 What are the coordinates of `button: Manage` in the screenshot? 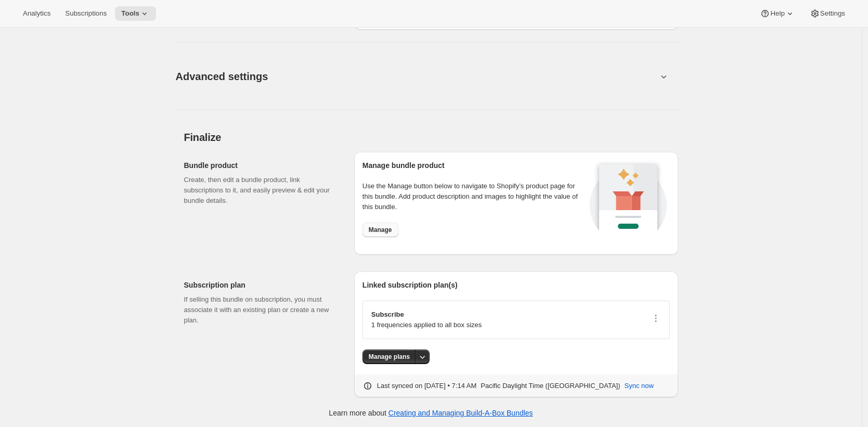 It's located at (380, 230).